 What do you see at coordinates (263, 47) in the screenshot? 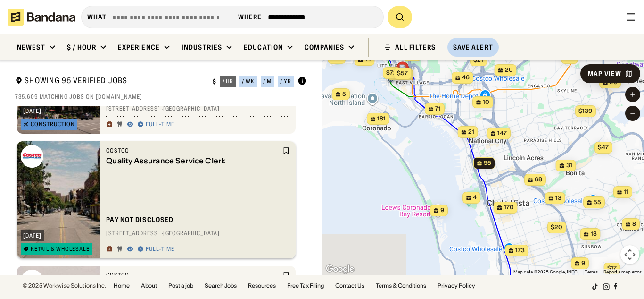
I see `div: Education` at bounding box center [263, 47].